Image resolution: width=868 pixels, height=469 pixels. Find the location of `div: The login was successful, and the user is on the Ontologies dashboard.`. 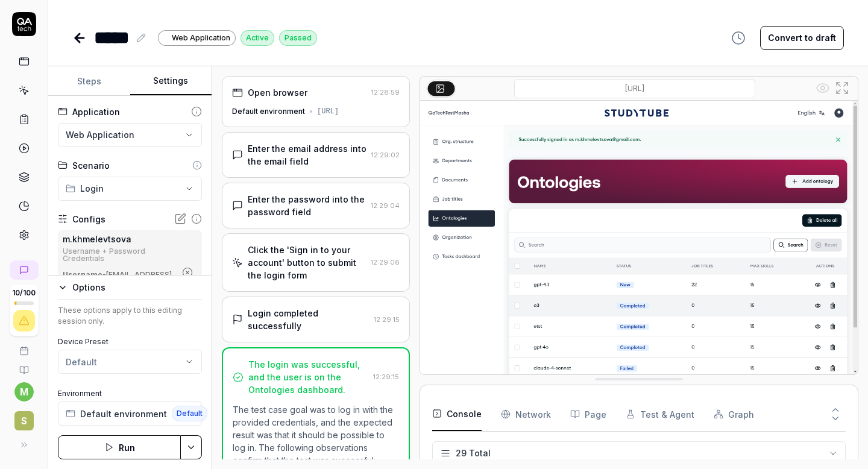

div: The login was successful, and the user is on the Ontologies dashboard. is located at coordinates (308, 377).